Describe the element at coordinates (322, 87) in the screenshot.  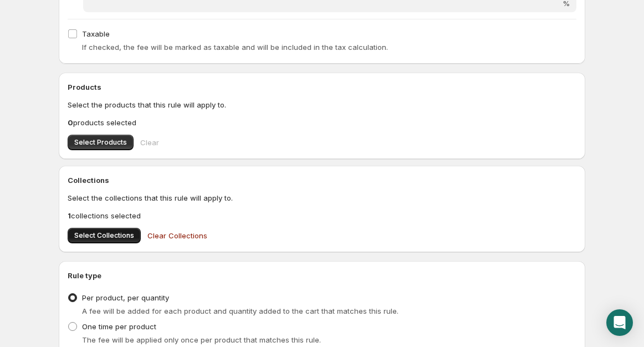
I see `h2: Products` at that location.